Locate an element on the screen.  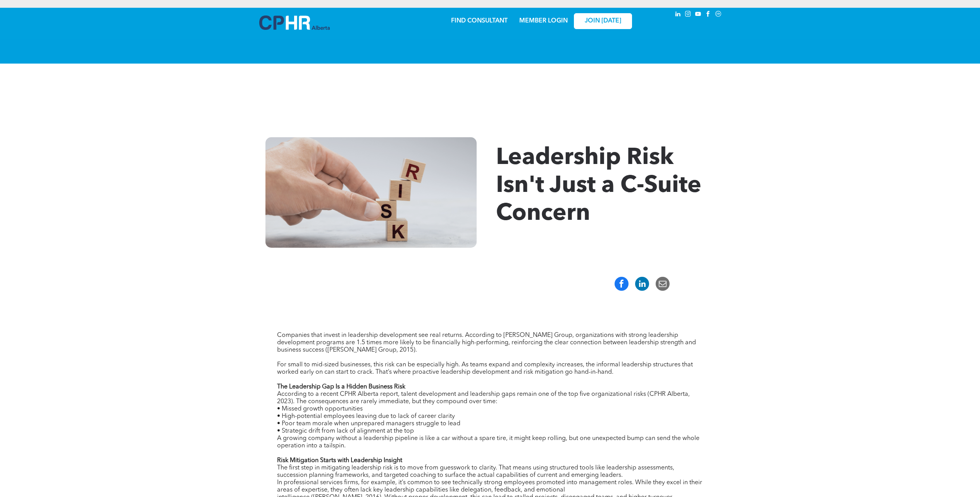
a: youtube is located at coordinates (698, 15).